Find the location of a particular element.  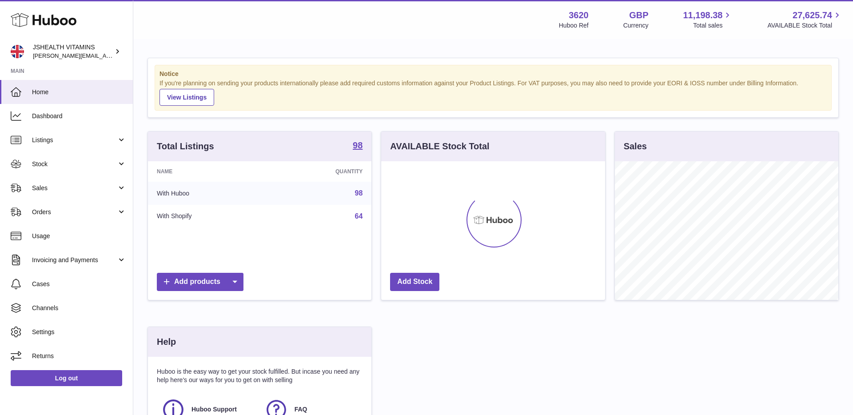

a: Log out is located at coordinates (66, 378).